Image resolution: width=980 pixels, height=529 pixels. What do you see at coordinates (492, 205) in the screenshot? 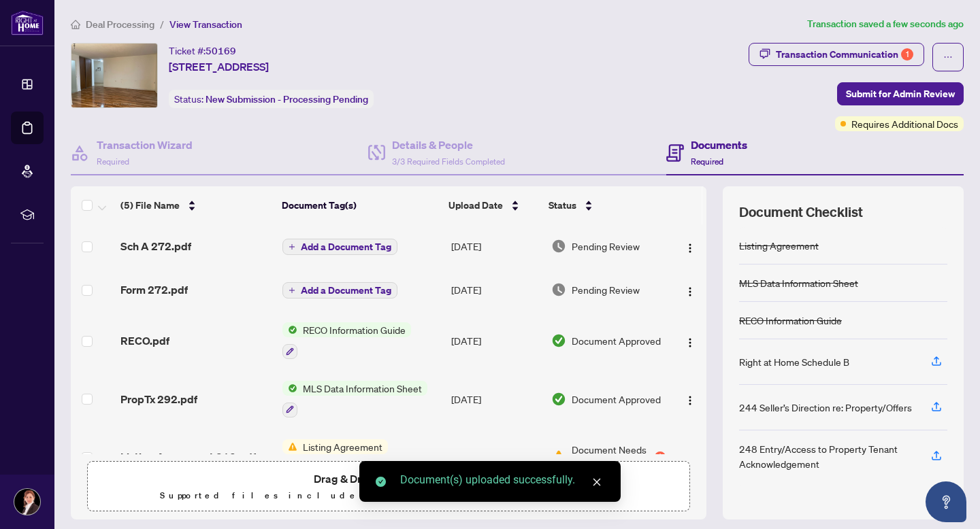
I see `th: Upload Date` at bounding box center [492, 205].